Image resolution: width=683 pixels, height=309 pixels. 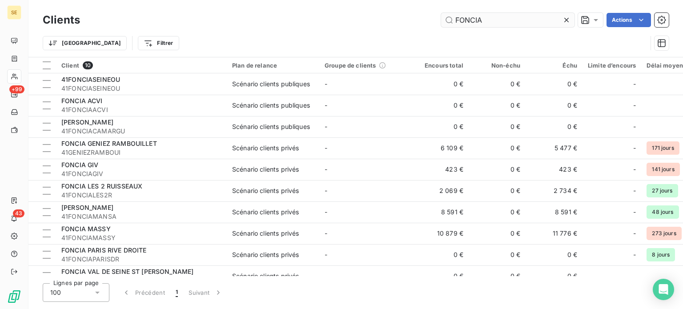 What do you see at coordinates (102, 186) in the screenshot?
I see `span: FONCIA LES 2 RUISSEAUX` at bounding box center [102, 186].